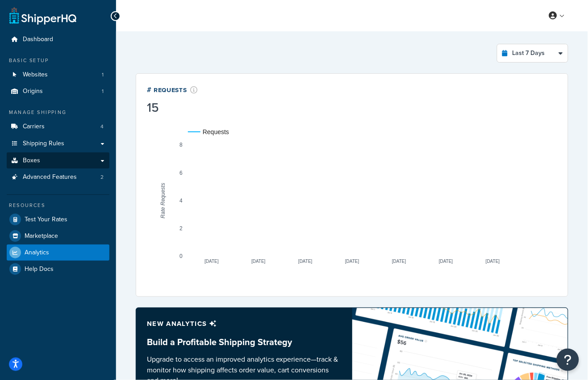  Describe the element at coordinates (58, 91) in the screenshot. I see `a: Origins1` at that location.